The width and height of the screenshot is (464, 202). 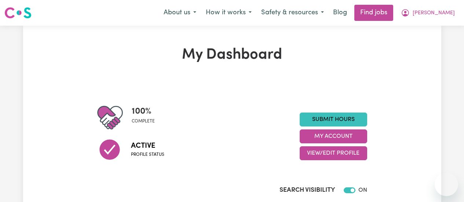 What do you see at coordinates (143, 122) in the screenshot?
I see `span: complete` at bounding box center [143, 122].